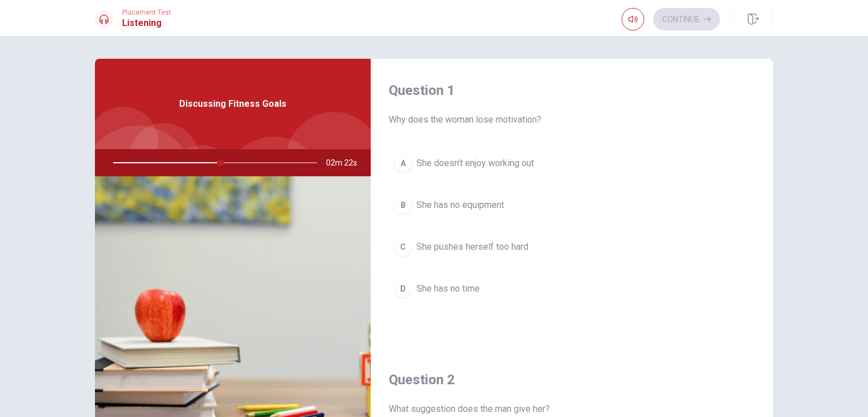  I want to click on div: A, so click(403, 163).